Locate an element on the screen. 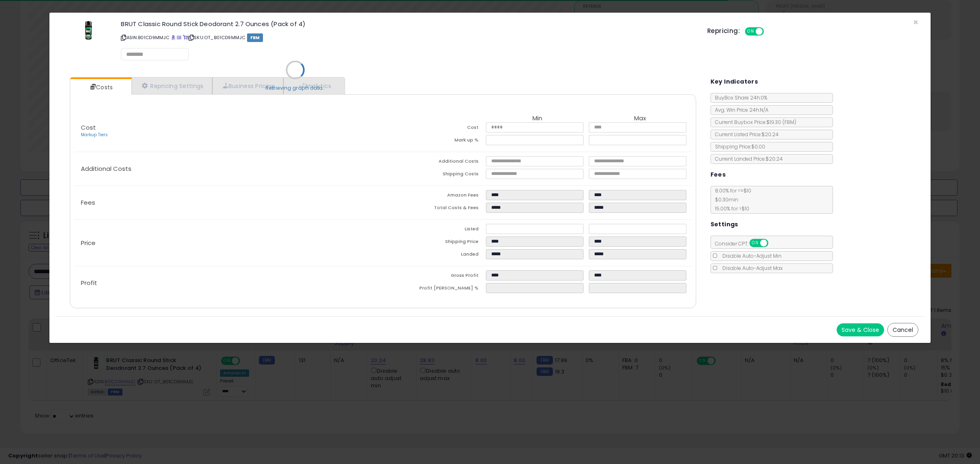 Image resolution: width=980 pixels, height=464 pixels. td: Gross Profit is located at coordinates (435, 276).